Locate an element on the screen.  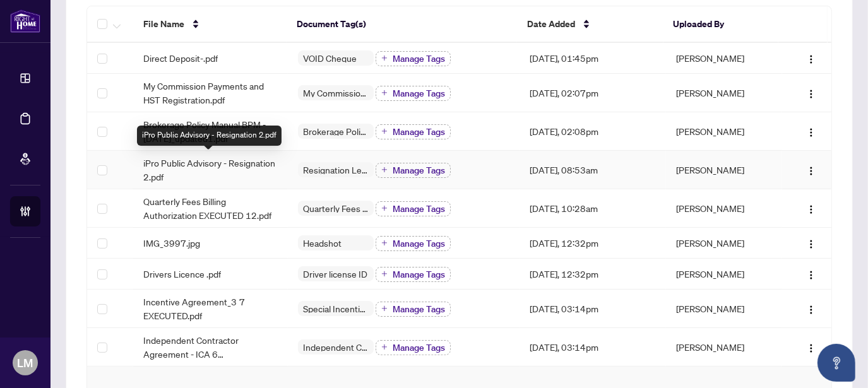
span: VOID Cheque is located at coordinates (329, 58).